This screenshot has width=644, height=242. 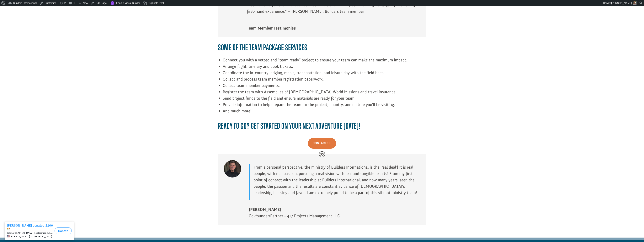 I want to click on span: Connect you with a vetted and “team ready” project to ensure your team can make the maximum impact., so click(x=315, y=60).